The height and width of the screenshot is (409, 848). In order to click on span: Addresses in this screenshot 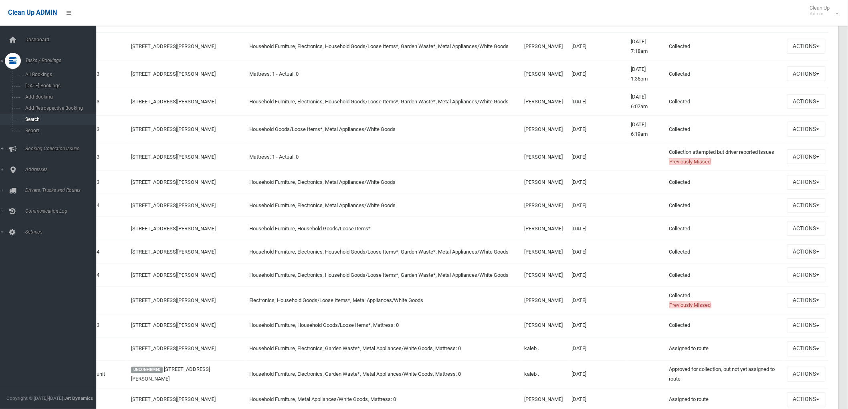, I will do `click(63, 170)`.